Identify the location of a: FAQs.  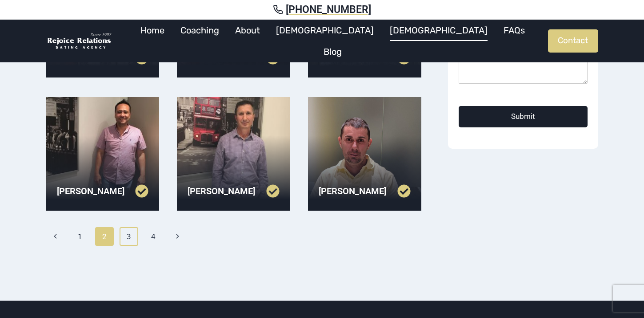
(514, 30).